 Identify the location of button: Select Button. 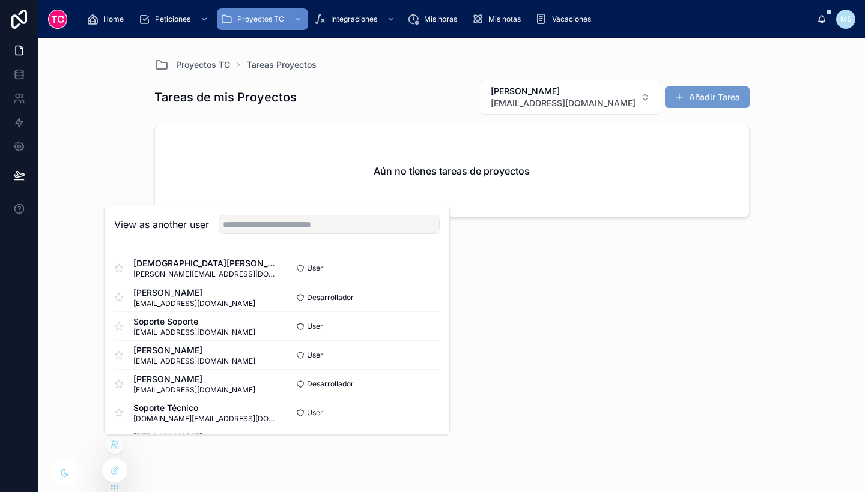
(570, 97).